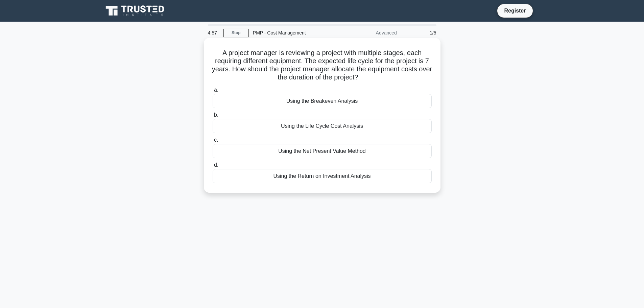 The image size is (644, 308). Describe the element at coordinates (322, 65) in the screenshot. I see `h5: A project manager is reviewing a project with multiple stages, each requiring different equipment...` at that location.